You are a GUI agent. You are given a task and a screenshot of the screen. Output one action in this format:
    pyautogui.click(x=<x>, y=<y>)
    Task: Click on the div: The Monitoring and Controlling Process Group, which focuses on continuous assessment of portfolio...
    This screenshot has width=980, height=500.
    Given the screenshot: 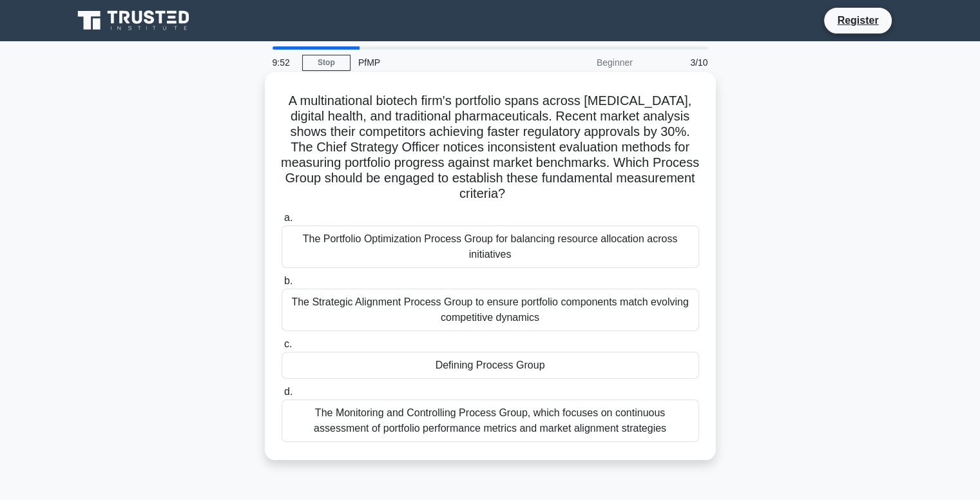 What is the action you would take?
    pyautogui.click(x=490, y=421)
    